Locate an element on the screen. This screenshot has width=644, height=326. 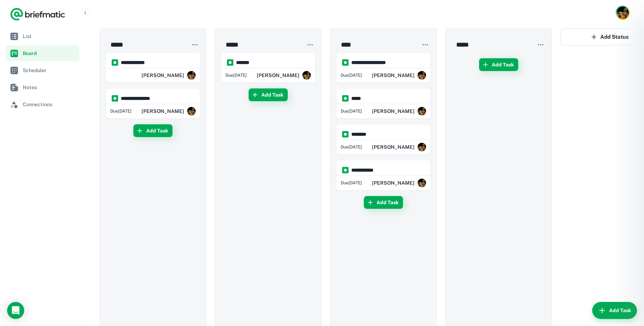
span: Board is located at coordinates (50, 53).